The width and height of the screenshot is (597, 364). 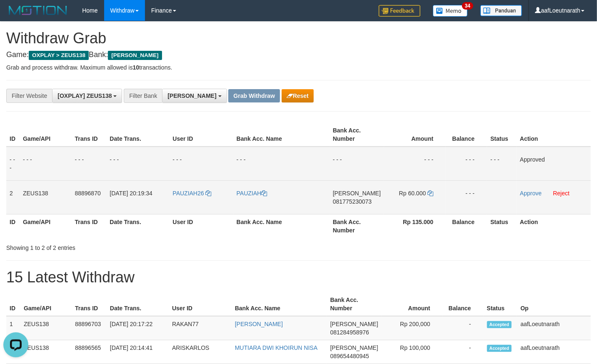 What do you see at coordinates (553, 163) in the screenshot?
I see `td: Approved` at bounding box center [553, 163].